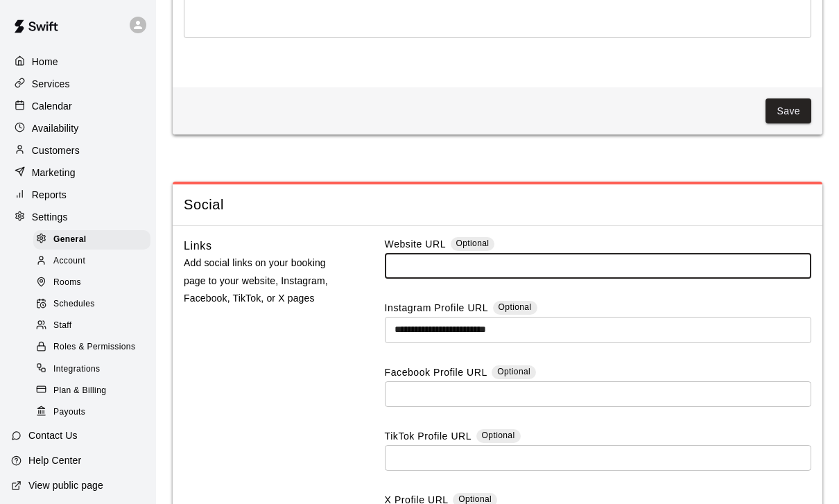  I want to click on a: Staff, so click(95, 326).